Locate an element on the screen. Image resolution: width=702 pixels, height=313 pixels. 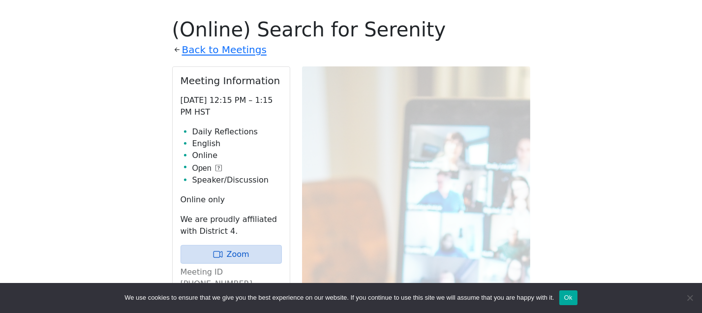
h1: (Online) Search for Serenity is located at coordinates (351, 30).